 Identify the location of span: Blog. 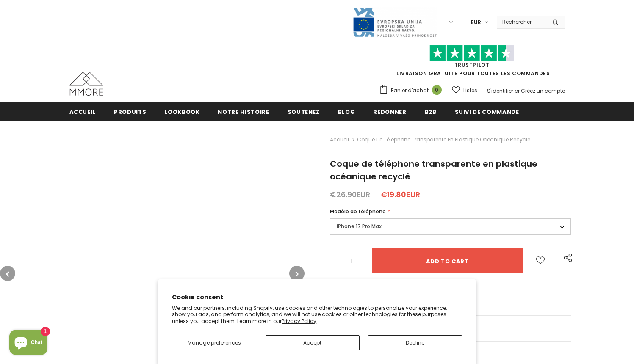
(346, 112).